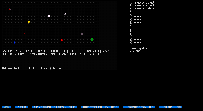 The height and width of the screenshot is (111, 203). What do you see at coordinates (81, 54) in the screenshot?
I see `div: V` at bounding box center [81, 54].